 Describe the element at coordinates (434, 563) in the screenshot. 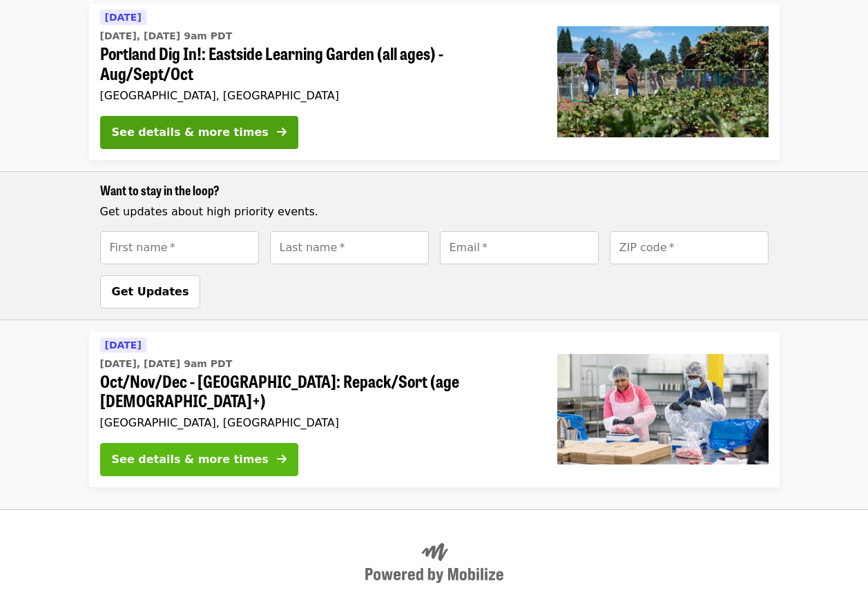

I see `img: Powered by Mobilize` at that location.